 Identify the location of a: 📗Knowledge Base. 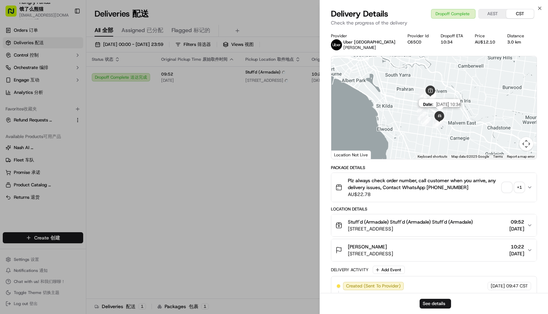
(30, 158).